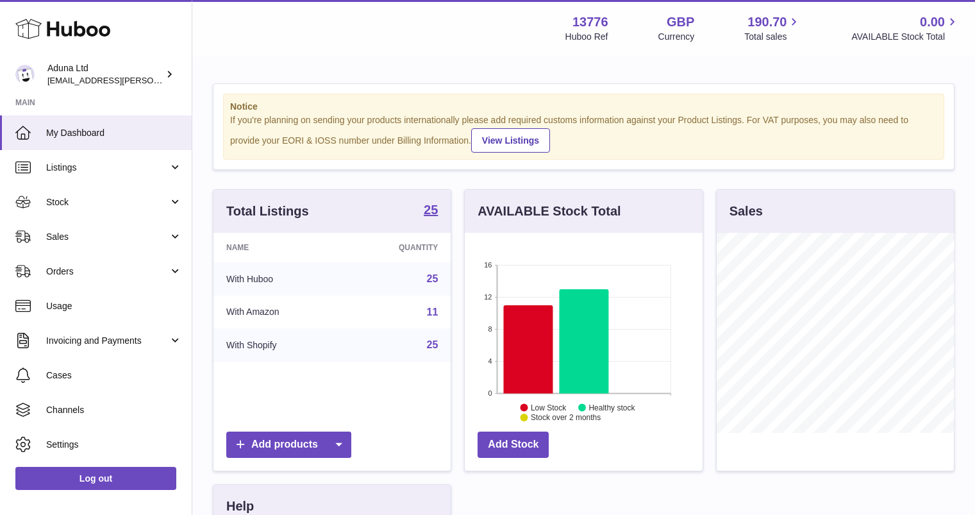  Describe the element at coordinates (490, 361) in the screenshot. I see `text: 4` at that location.